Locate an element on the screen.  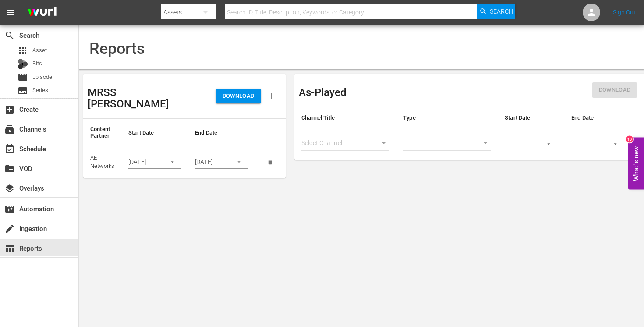
span: Schedule is located at coordinates (10, 149).